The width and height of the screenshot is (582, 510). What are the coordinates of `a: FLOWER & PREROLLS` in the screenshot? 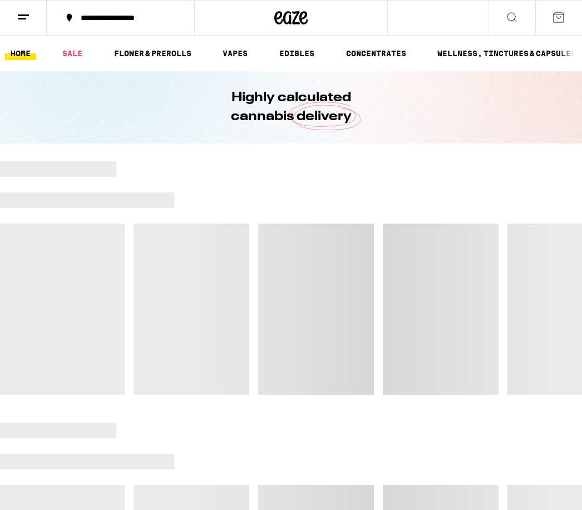 It's located at (152, 53).